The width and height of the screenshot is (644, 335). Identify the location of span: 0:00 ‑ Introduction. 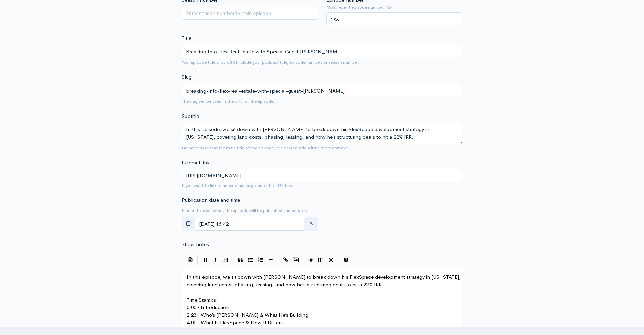
(208, 307).